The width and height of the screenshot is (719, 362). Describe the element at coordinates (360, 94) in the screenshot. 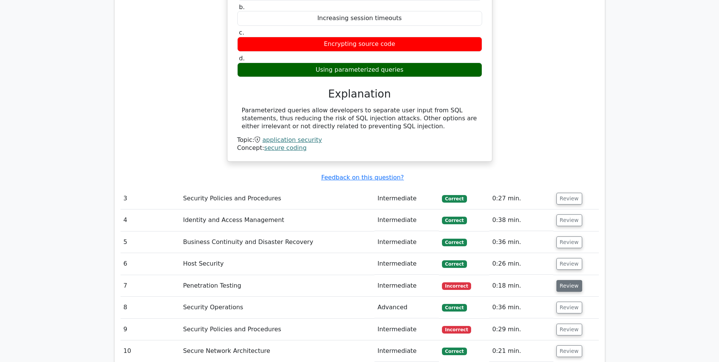

I see `h3: Explanation` at that location.